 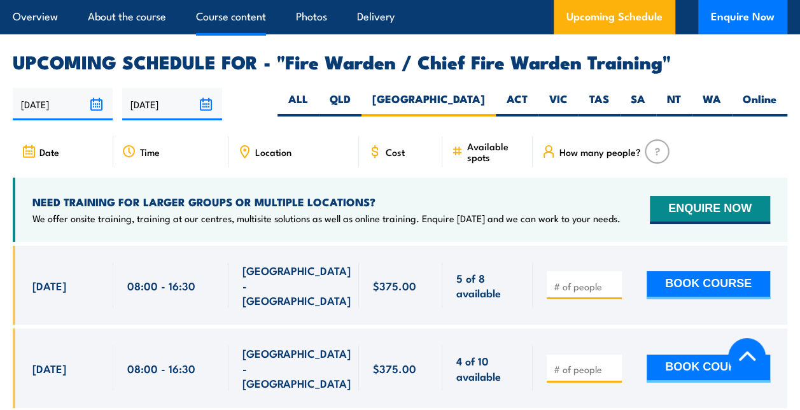 I want to click on span: Date, so click(x=49, y=152).